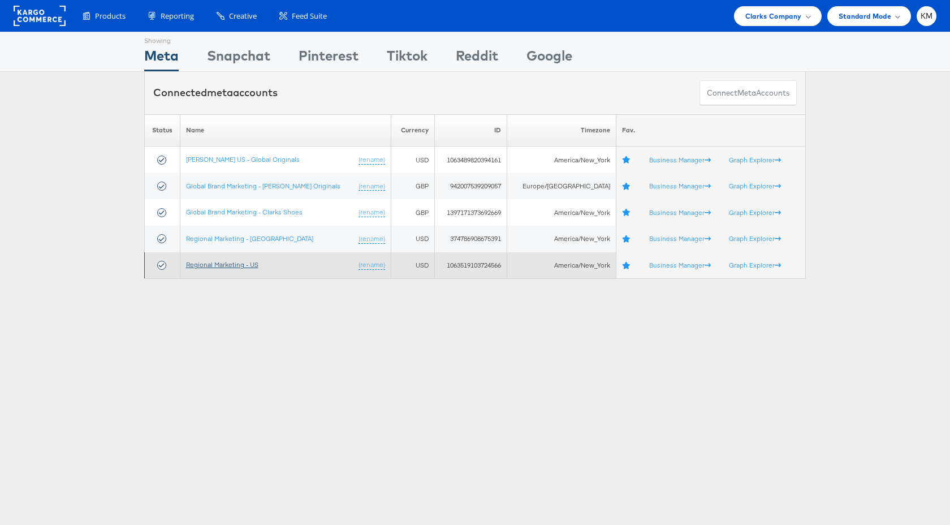 The width and height of the screenshot is (950, 525). Describe the element at coordinates (471, 186) in the screenshot. I see `td: 942007539209057` at that location.